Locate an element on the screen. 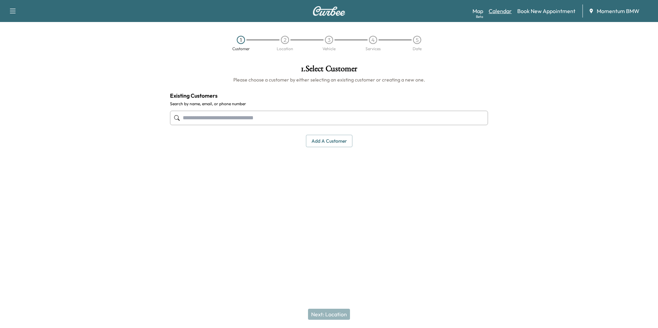 The image size is (658, 328). div: Customer is located at coordinates (241, 49).